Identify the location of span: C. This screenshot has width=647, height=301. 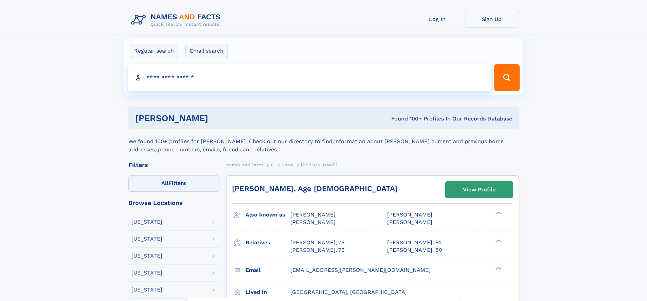
(272, 165).